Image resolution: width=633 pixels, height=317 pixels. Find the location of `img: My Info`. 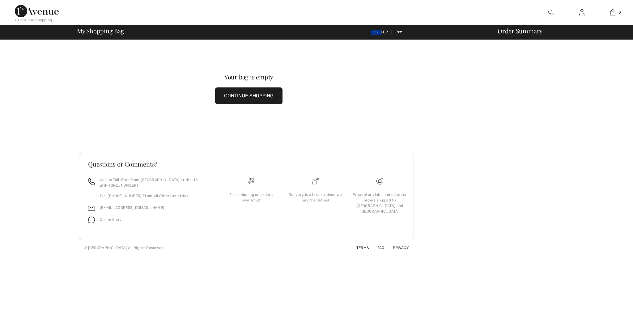

img: My Info is located at coordinates (582, 12).